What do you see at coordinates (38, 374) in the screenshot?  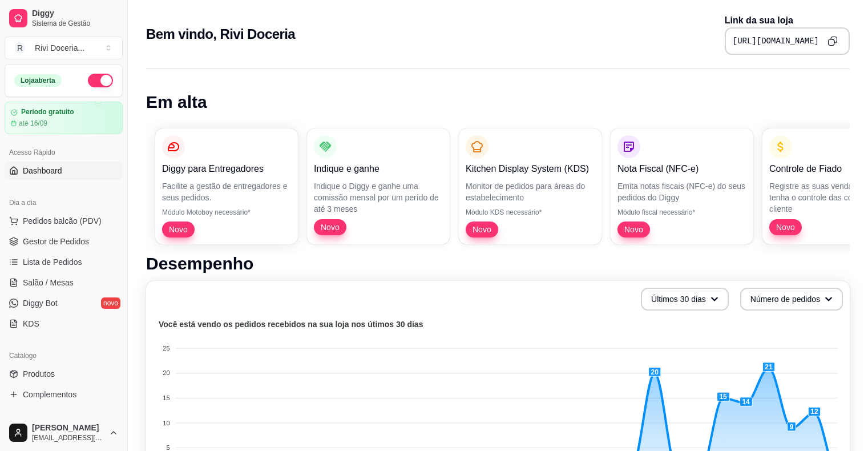 I see `span: Produtos` at bounding box center [38, 374].